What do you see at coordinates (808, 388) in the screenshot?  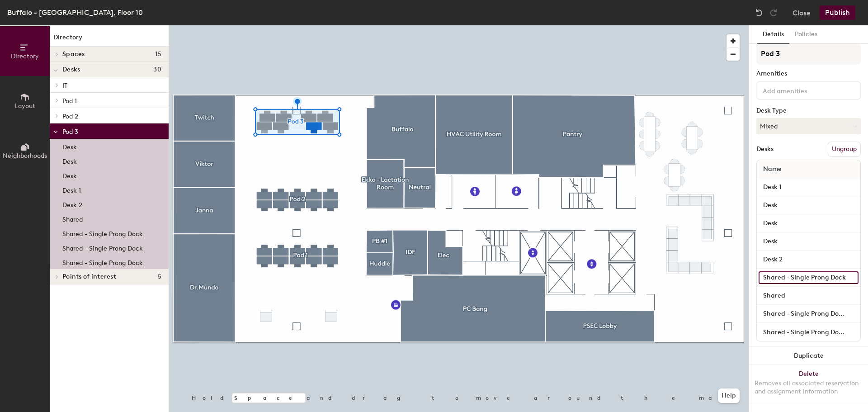 I see `div: Removes all associated reservation and assignment information` at bounding box center [808, 388].